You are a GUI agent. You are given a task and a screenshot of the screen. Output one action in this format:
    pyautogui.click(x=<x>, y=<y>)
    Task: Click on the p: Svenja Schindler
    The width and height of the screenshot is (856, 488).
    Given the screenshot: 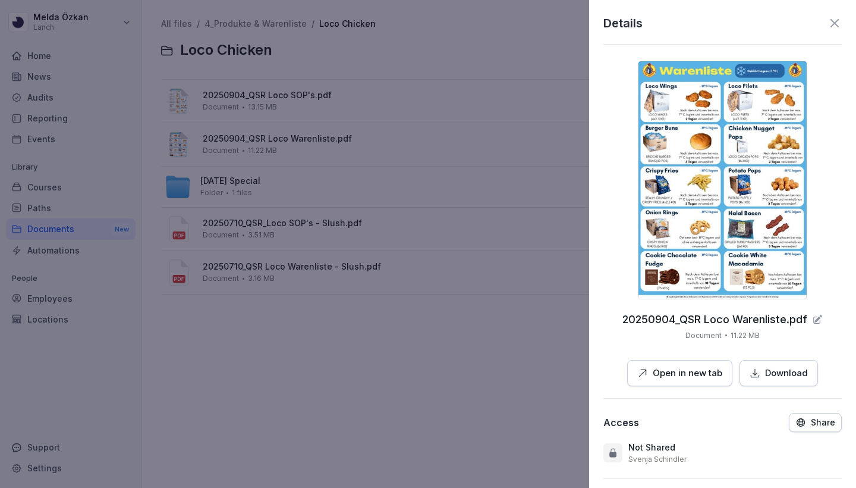 What is the action you would take?
    pyautogui.click(x=658, y=459)
    